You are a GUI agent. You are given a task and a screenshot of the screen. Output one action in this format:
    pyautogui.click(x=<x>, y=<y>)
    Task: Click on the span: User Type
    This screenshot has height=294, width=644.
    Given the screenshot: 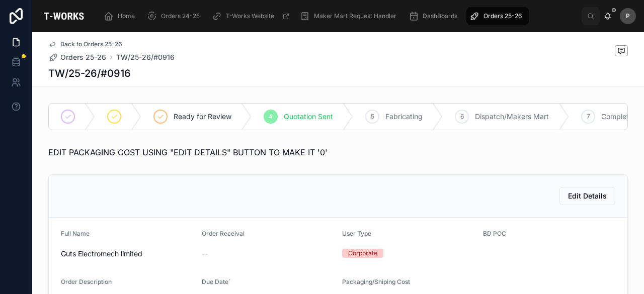 What is the action you would take?
    pyautogui.click(x=357, y=233)
    